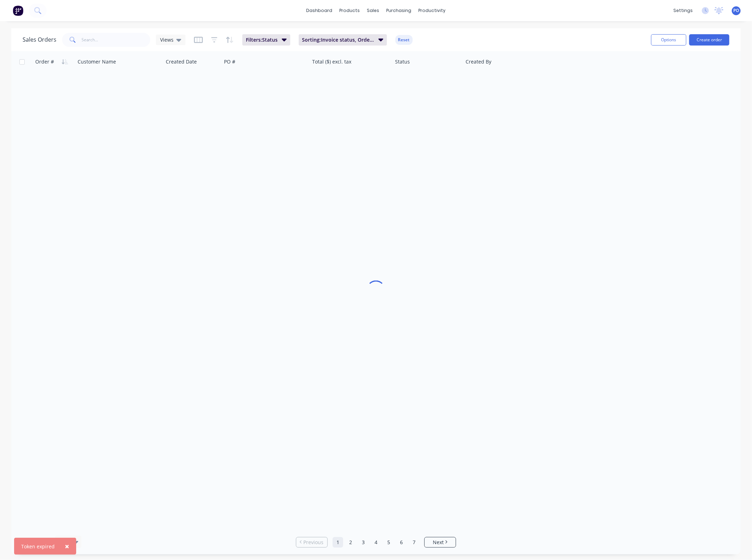  What do you see at coordinates (230, 62) in the screenshot?
I see `div: PO #` at bounding box center [230, 62].